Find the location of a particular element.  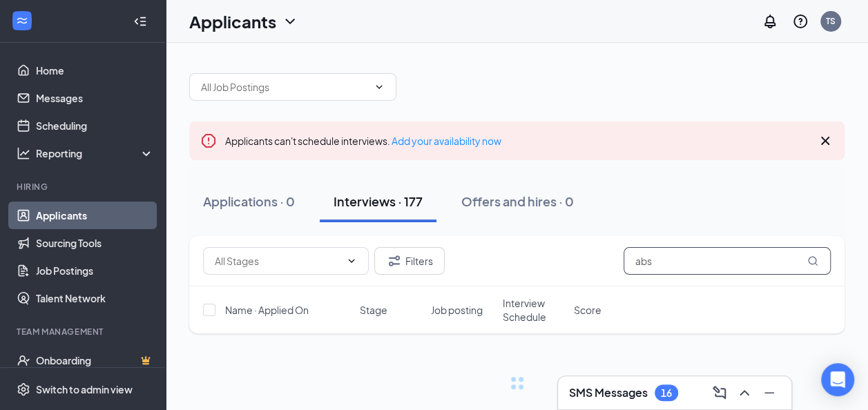

div: Applications · 0 is located at coordinates (248, 201).